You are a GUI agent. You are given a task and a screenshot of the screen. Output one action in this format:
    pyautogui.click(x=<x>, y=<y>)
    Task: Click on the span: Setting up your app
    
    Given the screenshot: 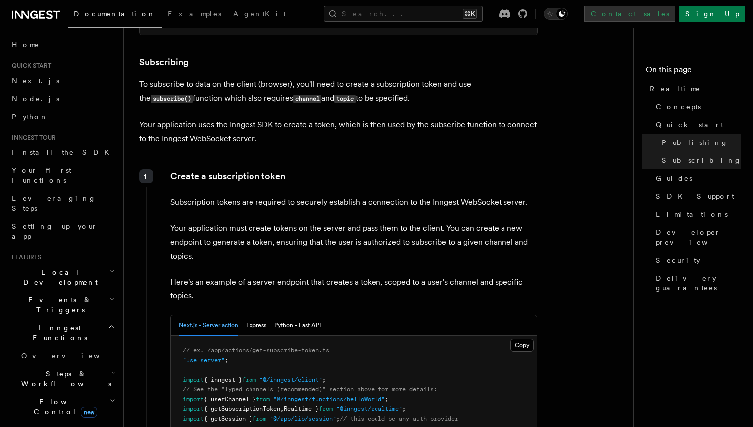 What is the action you would take?
    pyautogui.click(x=55, y=231)
    